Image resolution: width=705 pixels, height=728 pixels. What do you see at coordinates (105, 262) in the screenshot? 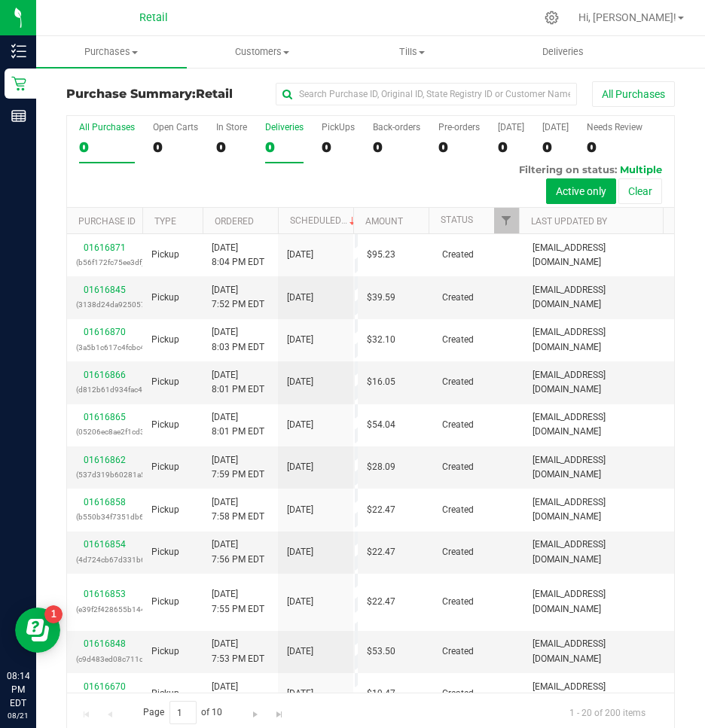
I see `p: (b56f172fc75ee3df)` at bounding box center [105, 262].